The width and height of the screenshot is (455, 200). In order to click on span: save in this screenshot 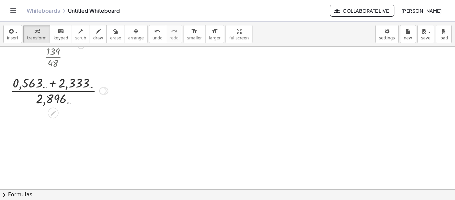, I will do `click(426, 38)`.